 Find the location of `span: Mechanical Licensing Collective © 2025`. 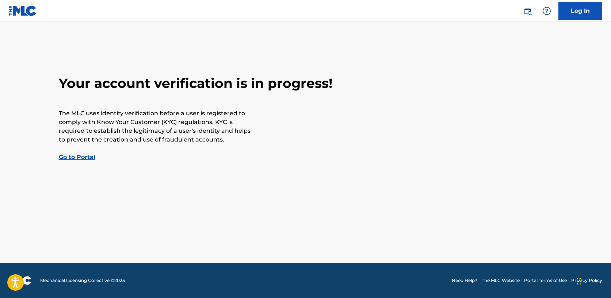

span: Mechanical Licensing Collective © 2025 is located at coordinates (82, 281).